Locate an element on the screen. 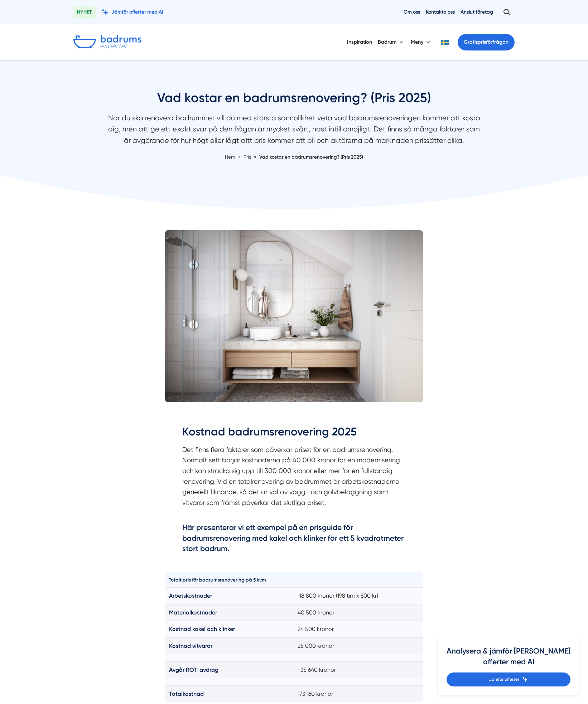 This screenshot has width=588, height=704. a: Anslut företag is located at coordinates (477, 12).